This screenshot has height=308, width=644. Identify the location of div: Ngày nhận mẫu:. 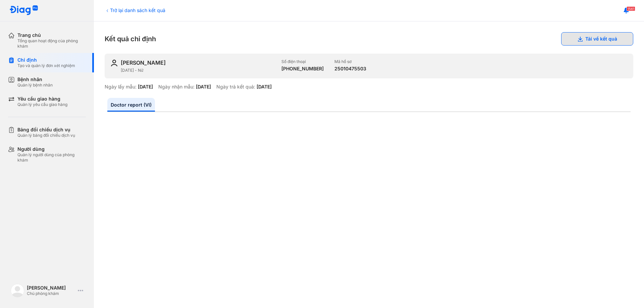
(177, 87).